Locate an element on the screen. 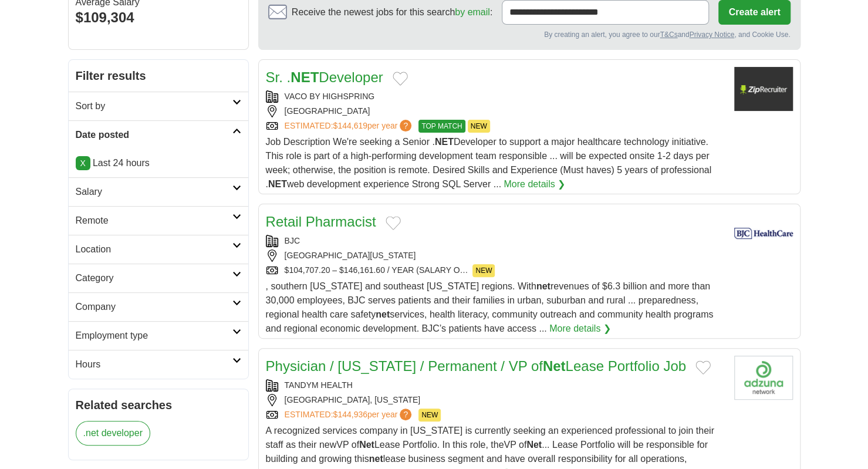 The width and height of the screenshot is (868, 469). a: T&Cs is located at coordinates (668, 35).